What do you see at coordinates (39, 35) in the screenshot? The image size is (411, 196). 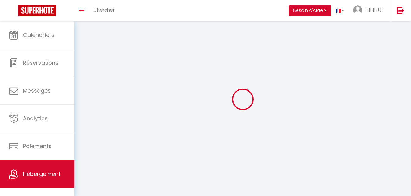 I see `span: Calendriers` at bounding box center [39, 35].